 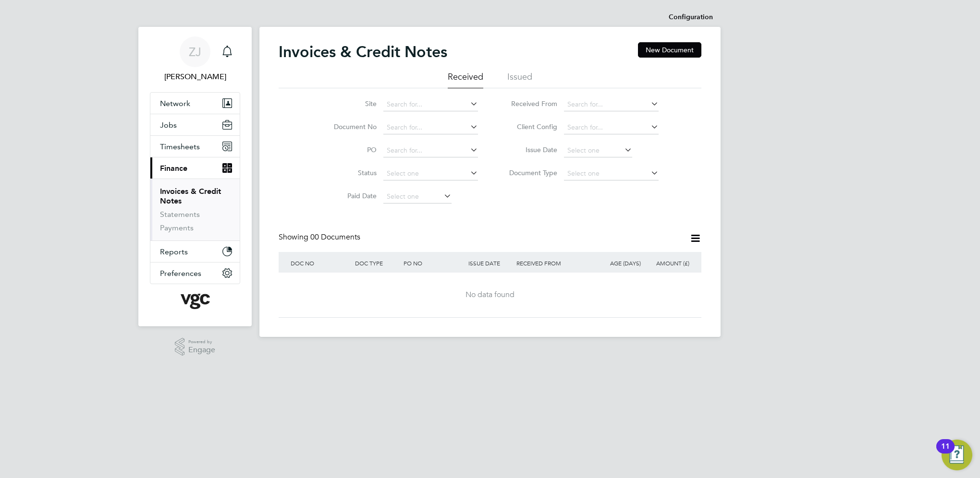 I want to click on span: Timesheets, so click(x=180, y=147).